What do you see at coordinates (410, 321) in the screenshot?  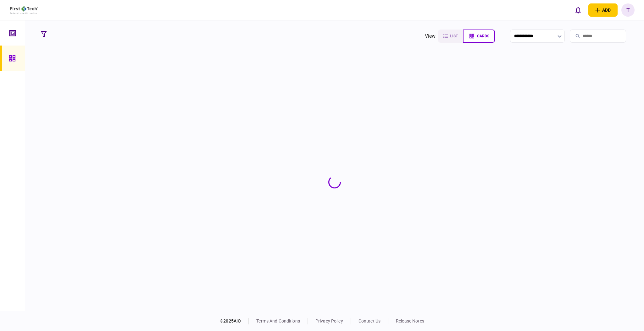 I see `a: release notes` at bounding box center [410, 321].